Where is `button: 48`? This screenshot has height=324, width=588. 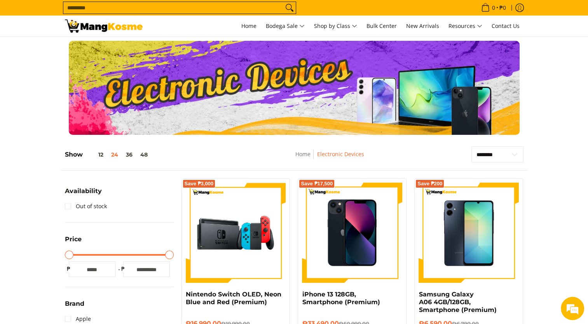
button: 48 is located at coordinates (144, 155).